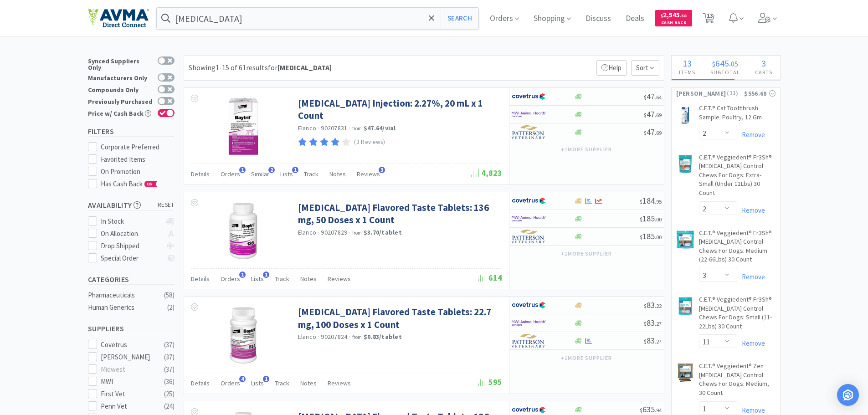  I want to click on span: 90207824, so click(334, 337).